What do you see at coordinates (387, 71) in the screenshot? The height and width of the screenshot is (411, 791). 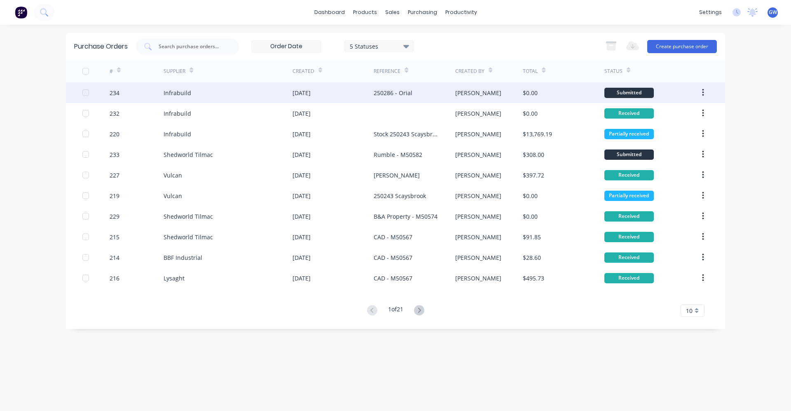 I see `div: Reference` at bounding box center [387, 71].